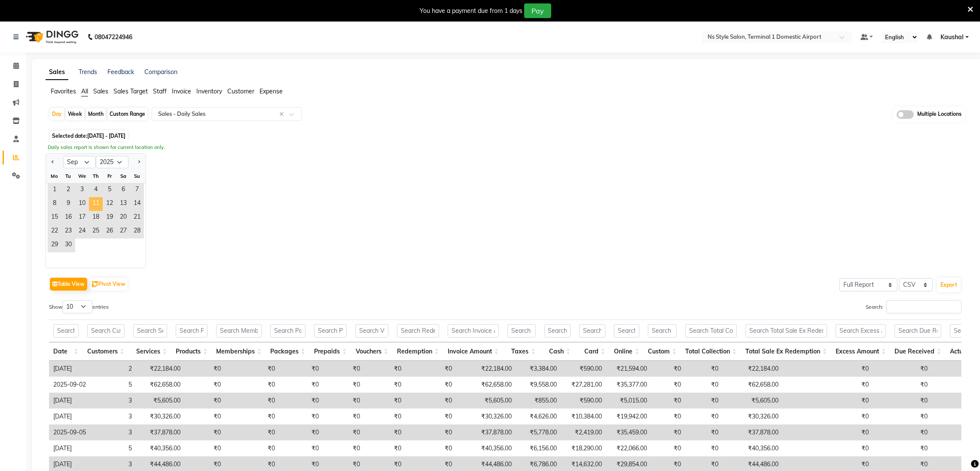 The image size is (980, 471). I want to click on span: 17, so click(82, 218).